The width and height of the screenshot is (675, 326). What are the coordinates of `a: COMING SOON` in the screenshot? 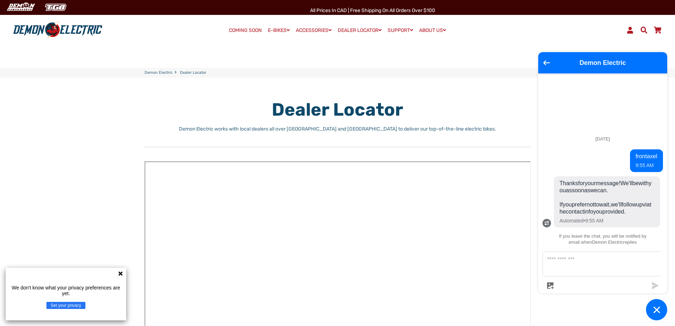 It's located at (245, 30).